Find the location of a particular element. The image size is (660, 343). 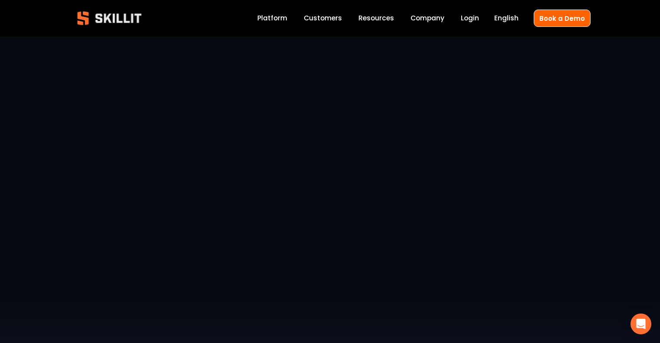

a: Platform is located at coordinates (272, 18).